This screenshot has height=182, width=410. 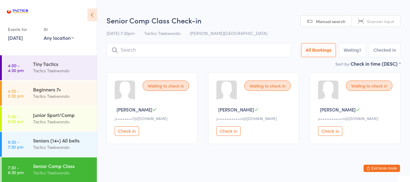 What do you see at coordinates (16, 170) in the screenshot?
I see `time: 7:30 - 8:30 pm` at bounding box center [16, 170].